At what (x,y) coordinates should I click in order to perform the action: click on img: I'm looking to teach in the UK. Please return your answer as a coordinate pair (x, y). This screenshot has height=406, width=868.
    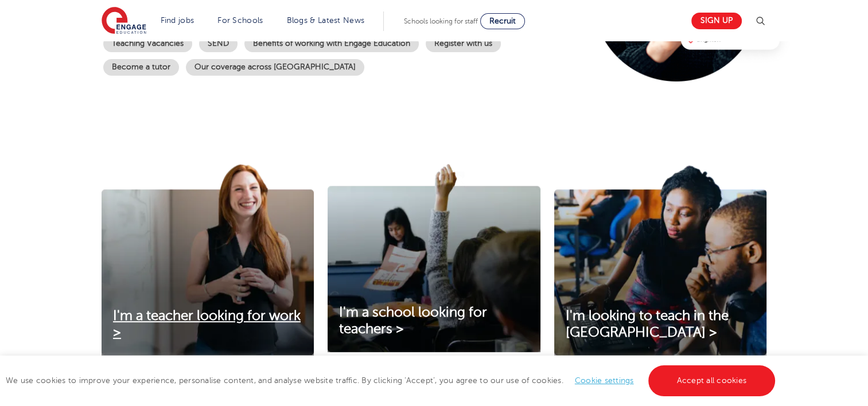
    Looking at the image, I should click on (660, 260).